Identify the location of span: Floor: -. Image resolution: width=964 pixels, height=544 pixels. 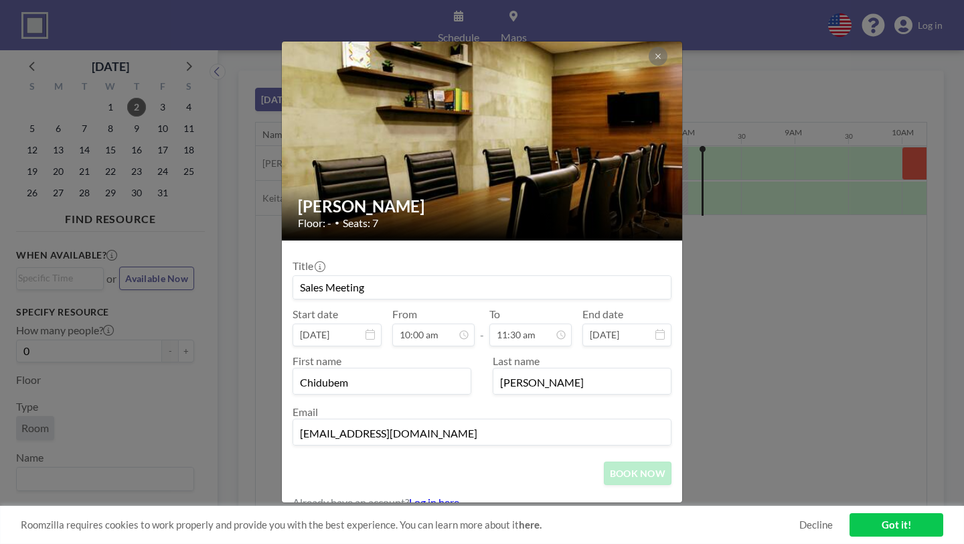
(315, 223).